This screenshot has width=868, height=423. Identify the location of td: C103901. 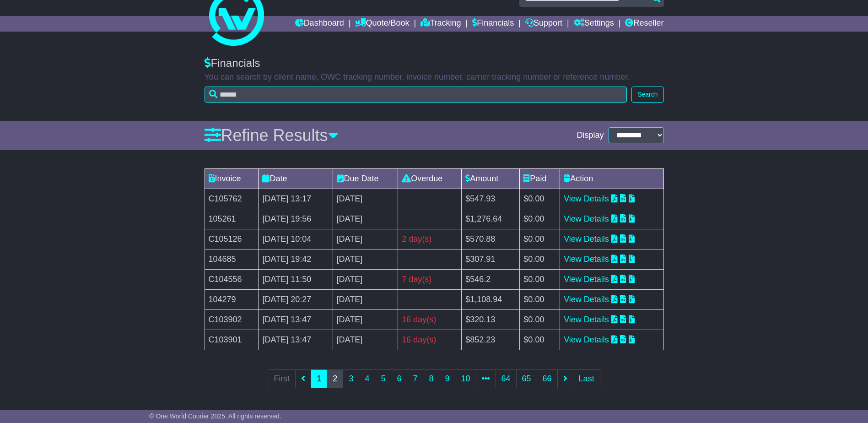
(231, 340).